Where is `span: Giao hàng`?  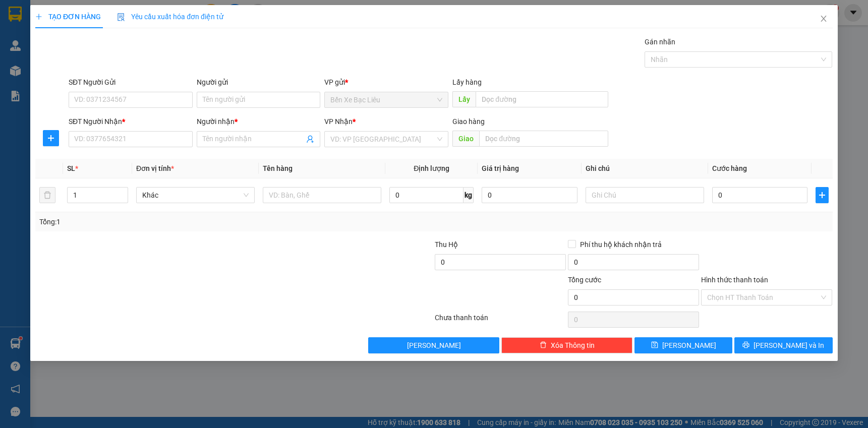 span: Giao hàng is located at coordinates (468, 122).